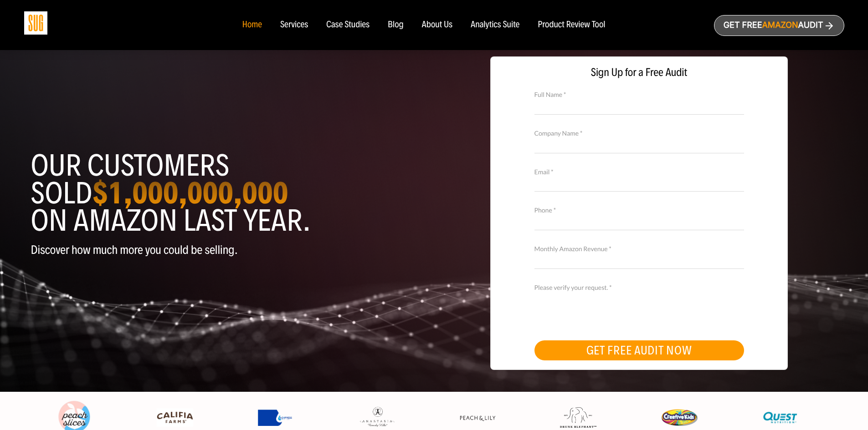  What do you see at coordinates (438, 25) in the screenshot?
I see `a: About Us` at bounding box center [438, 25].